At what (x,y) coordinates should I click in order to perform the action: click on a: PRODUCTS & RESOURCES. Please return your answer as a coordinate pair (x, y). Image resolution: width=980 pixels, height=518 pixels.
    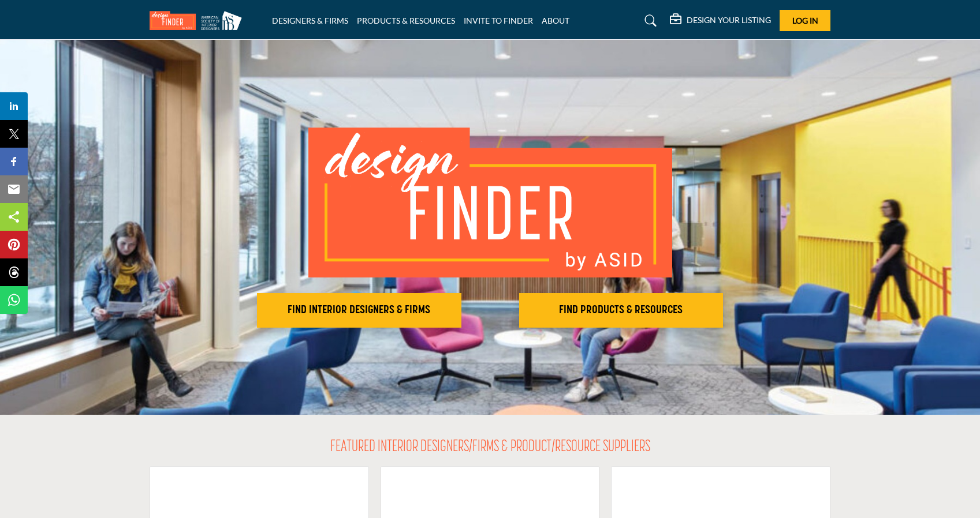
    Looking at the image, I should click on (406, 20).